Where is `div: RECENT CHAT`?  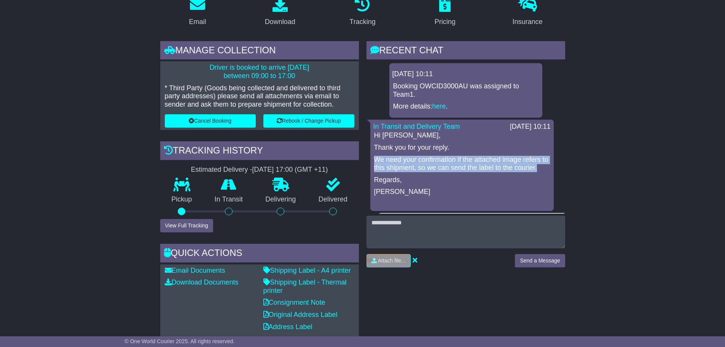 div: RECENT CHAT is located at coordinates (466, 51).